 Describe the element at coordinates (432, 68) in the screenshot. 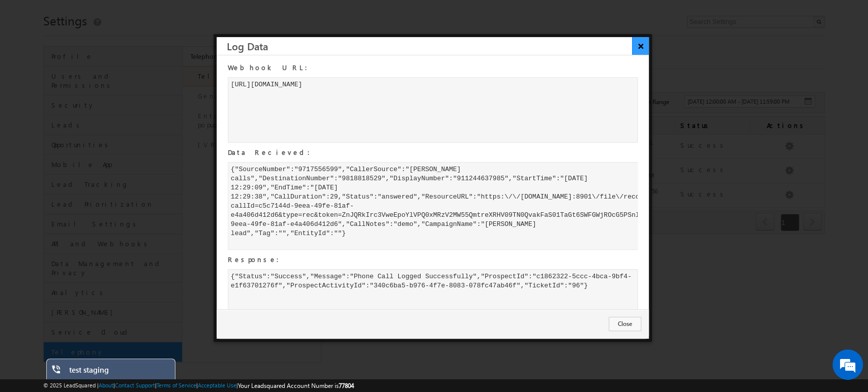

I see `h4: Webhook URL:` at that location.